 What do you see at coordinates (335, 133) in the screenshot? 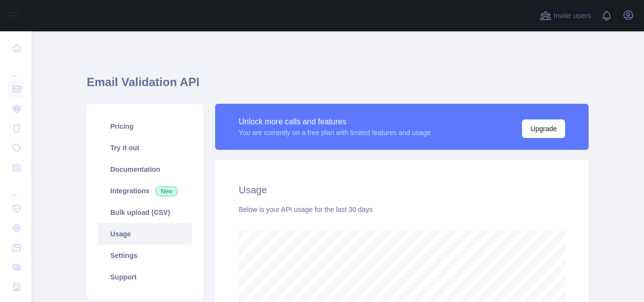
I see `div: You are currently on a free plan with limited features and usage` at bounding box center [335, 133].